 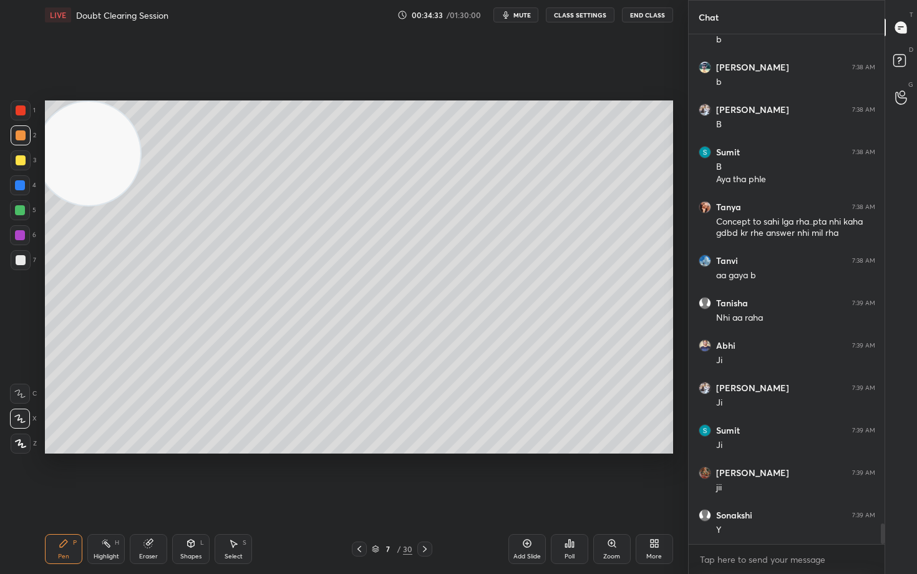 I want to click on img: 6e9927e665d44c17be6dedf1698ba758.jpg, so click(x=705, y=346).